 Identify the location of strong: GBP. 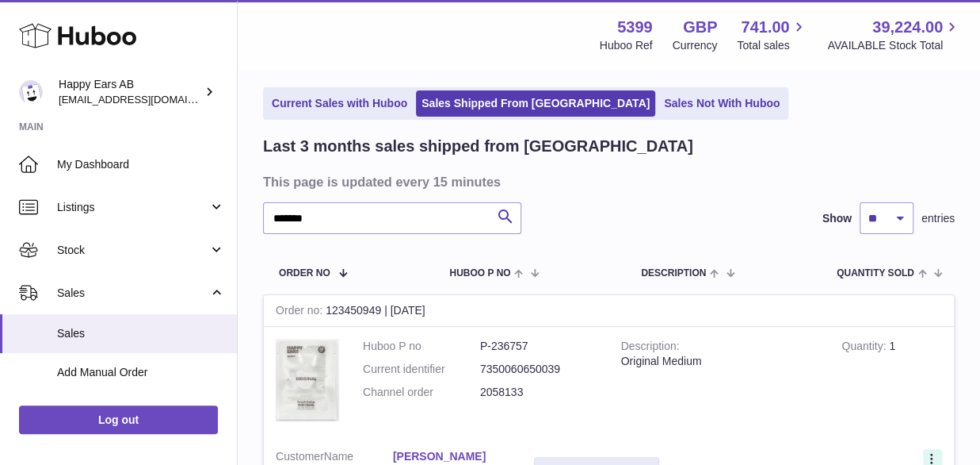
(700, 27).